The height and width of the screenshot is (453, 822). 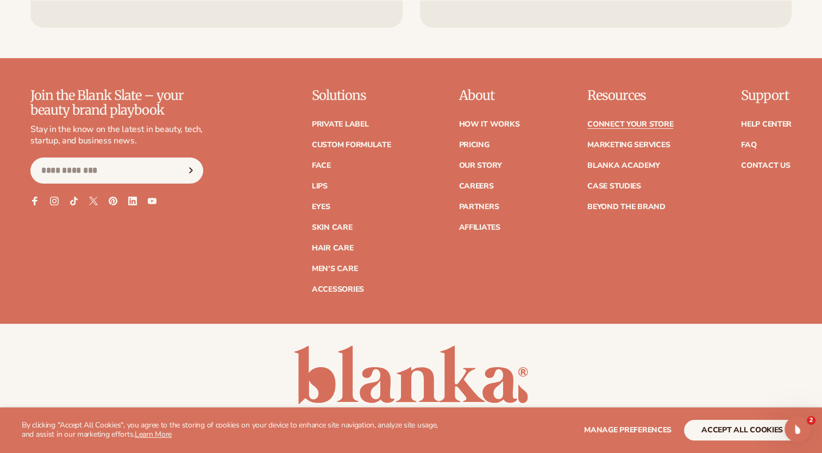 I want to click on a: Men's Care, so click(x=335, y=269).